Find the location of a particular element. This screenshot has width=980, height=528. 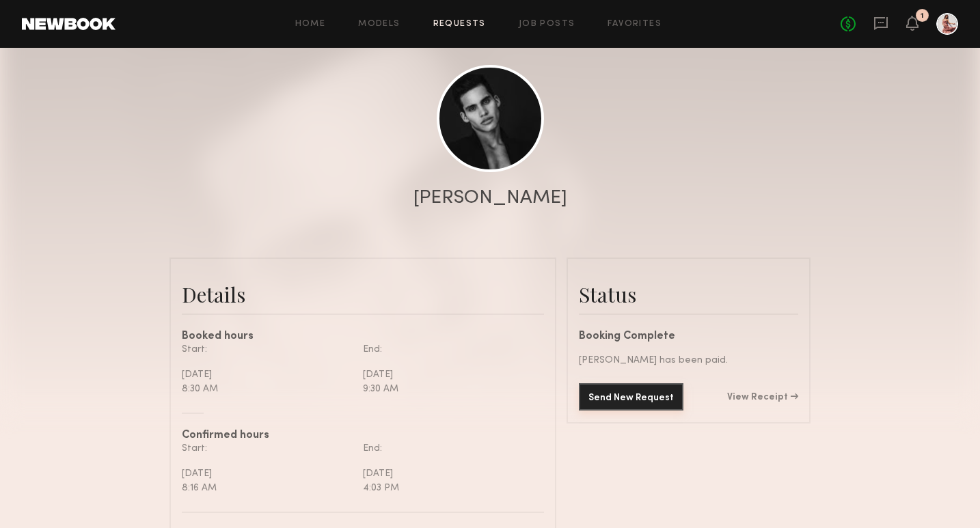

a: Models is located at coordinates (379, 24).